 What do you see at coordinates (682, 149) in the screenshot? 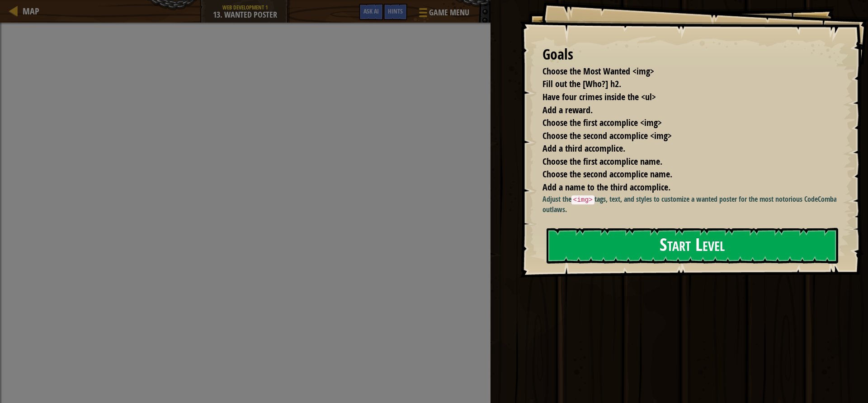
I see `li: Add a third accomplice.` at bounding box center [682, 149].